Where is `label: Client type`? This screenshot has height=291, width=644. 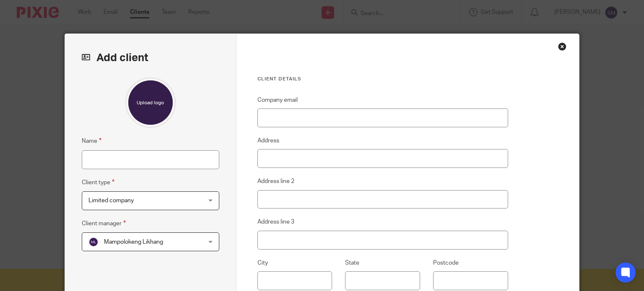 label: Client type is located at coordinates (98, 182).